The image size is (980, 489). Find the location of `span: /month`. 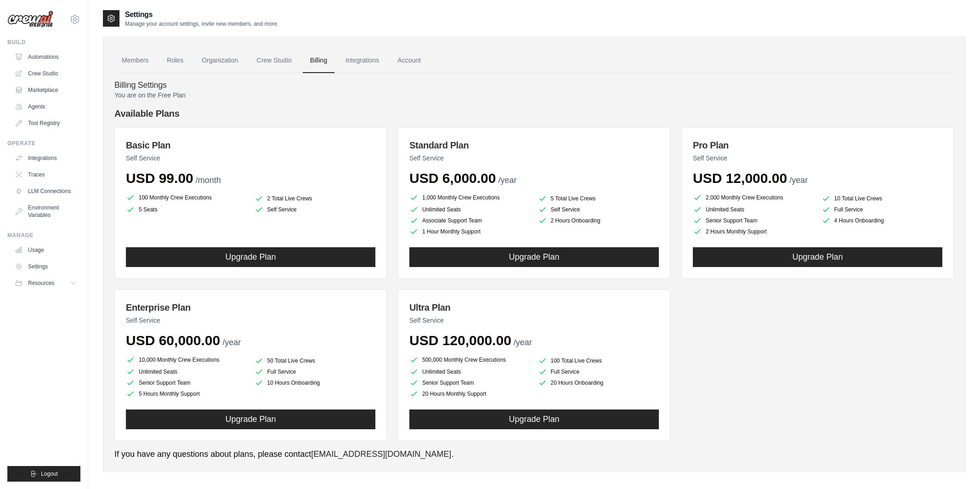

span: /month is located at coordinates (208, 180).